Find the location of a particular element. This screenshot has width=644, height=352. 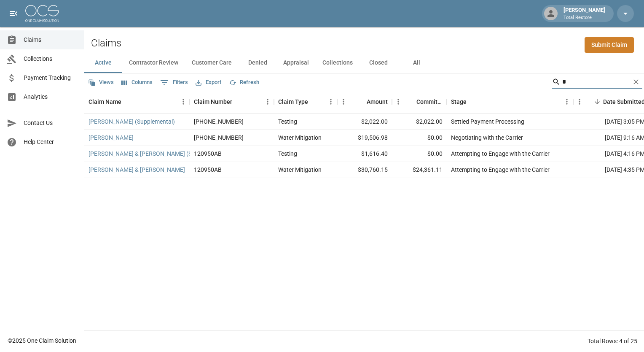

div: Total Rows: 4 of 25 is located at coordinates (613, 341).